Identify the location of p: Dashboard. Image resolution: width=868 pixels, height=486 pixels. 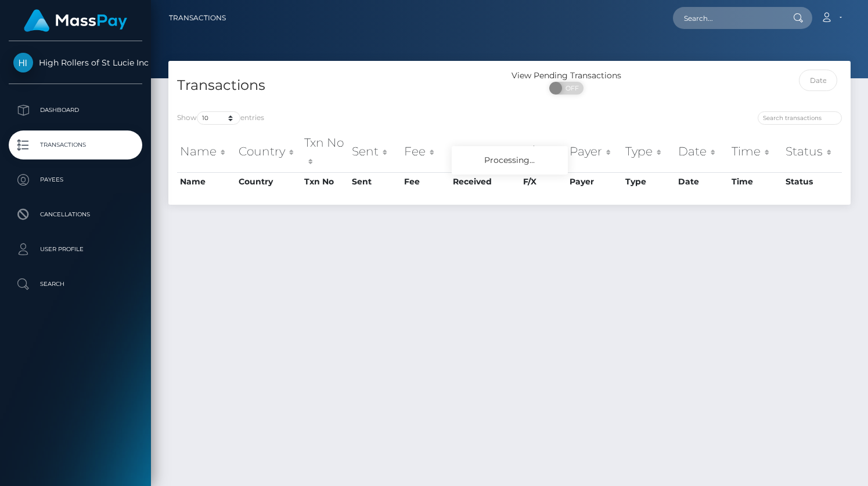
(76, 110).